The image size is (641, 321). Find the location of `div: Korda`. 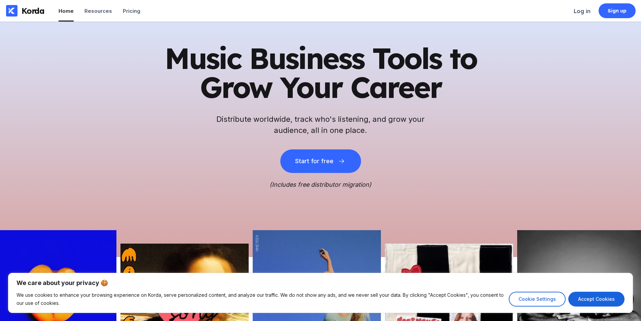

div: Korda is located at coordinates (33, 11).